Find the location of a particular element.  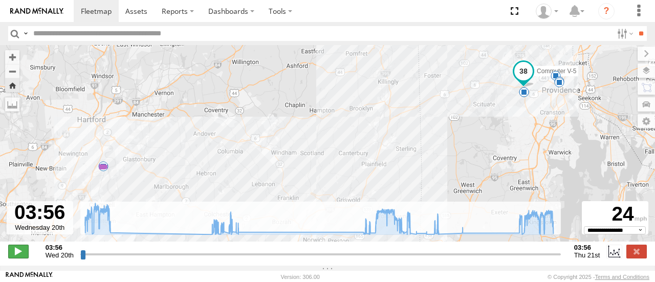

span: Wed 20th Aug 2025 is located at coordinates (59, 255).